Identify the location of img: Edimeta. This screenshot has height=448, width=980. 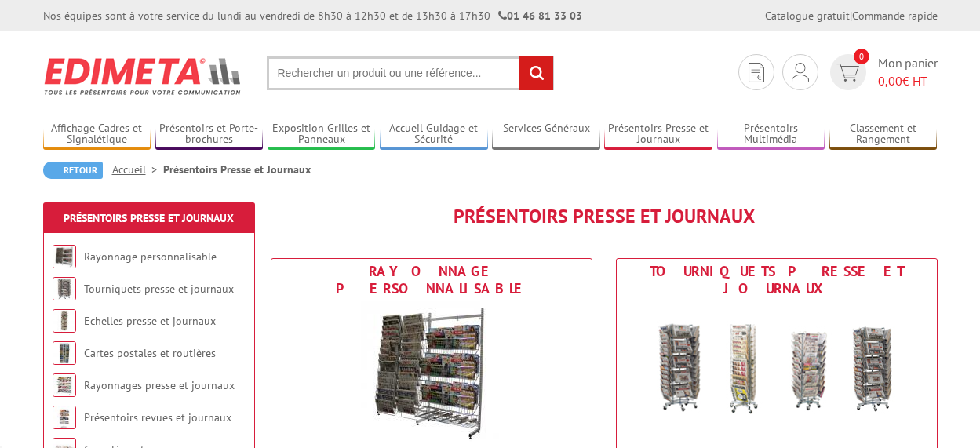
(142, 76).